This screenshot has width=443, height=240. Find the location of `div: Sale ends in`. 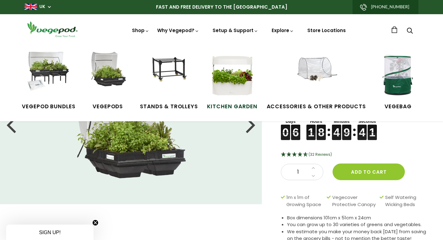

div: Sale ends in is located at coordinates (354, 125).